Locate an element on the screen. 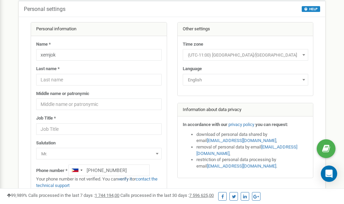  strong: you can request: is located at coordinates (272, 124).